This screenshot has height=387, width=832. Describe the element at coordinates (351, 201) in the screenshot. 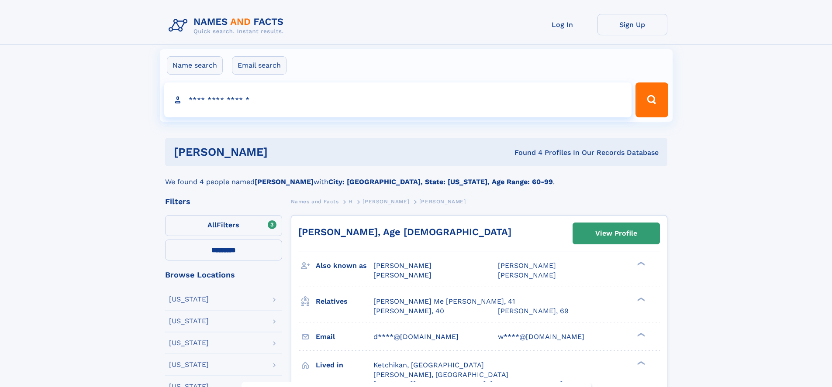

I see `a: H` at that location.